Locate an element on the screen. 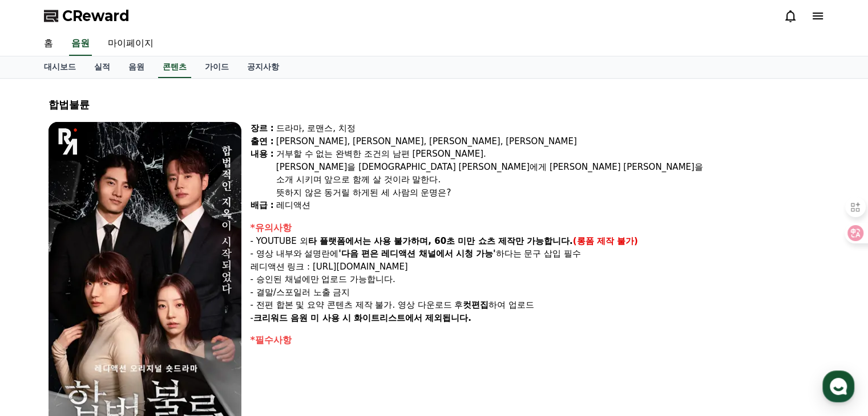  strong: 크리워드 음원 미 사용 시 화이트리스트에서 제외됩니다. is located at coordinates (362, 318).